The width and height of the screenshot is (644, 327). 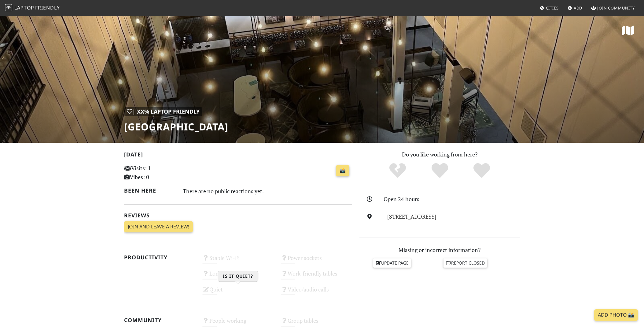 I want to click on a: Add, so click(x=575, y=8).